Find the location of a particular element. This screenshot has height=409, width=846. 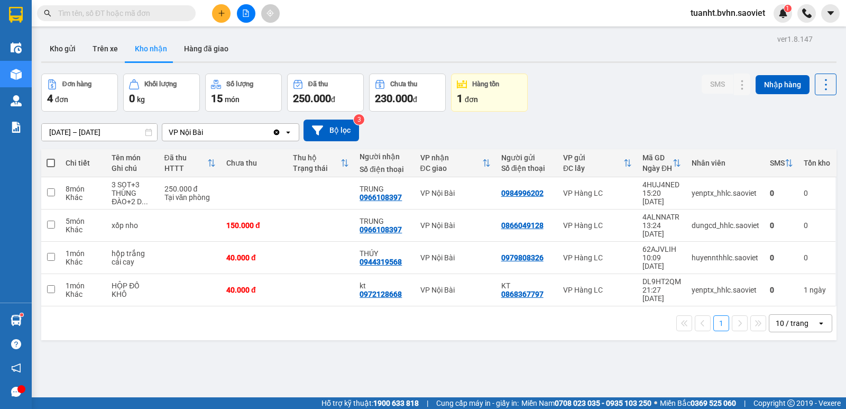

input: Select a date range. is located at coordinates (99, 132).